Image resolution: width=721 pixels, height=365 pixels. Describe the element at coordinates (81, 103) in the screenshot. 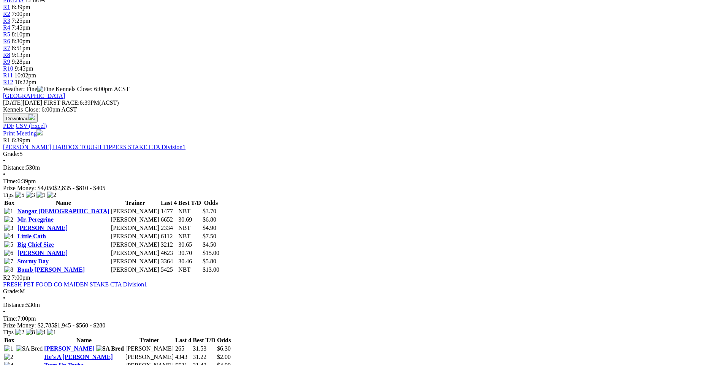

I see `span: 6:39PM(ACST)` at that location.